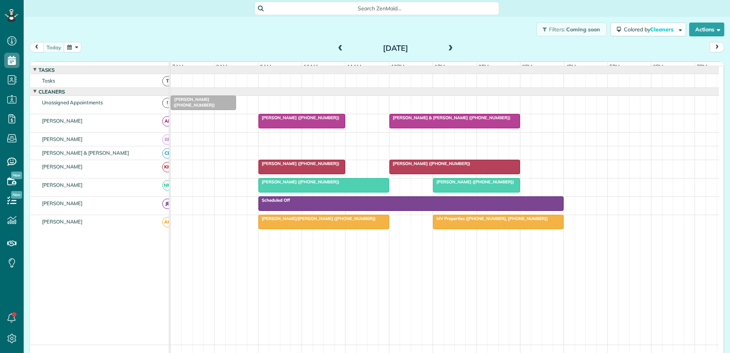  Describe the element at coordinates (54, 47) in the screenshot. I see `button: today` at that location.